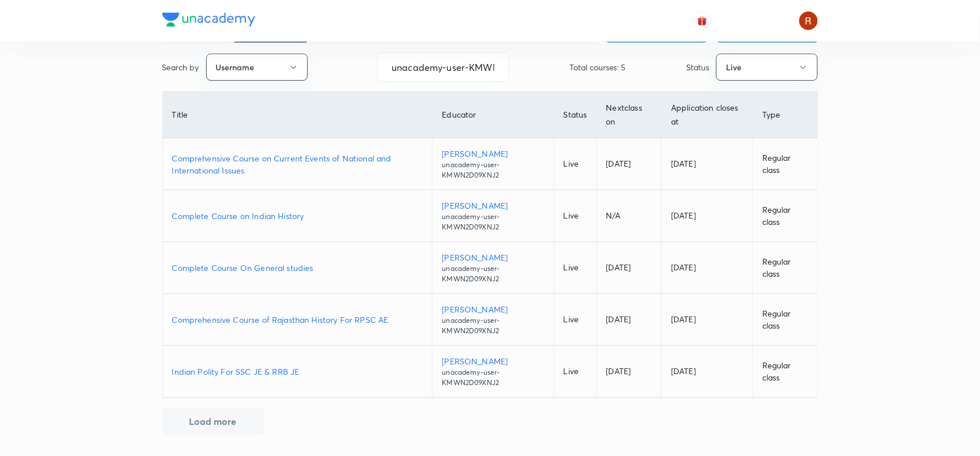 This screenshot has height=456, width=980. I want to click on input: Search..., so click(443, 67).